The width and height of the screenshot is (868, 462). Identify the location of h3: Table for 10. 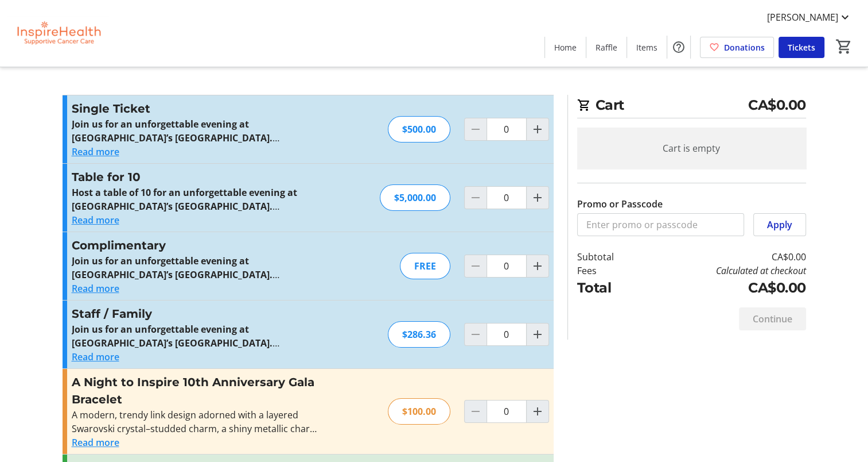
(197, 177).